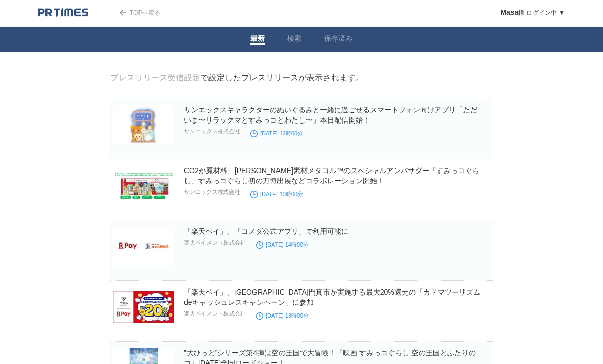 Image resolution: width=603 pixels, height=364 pixels. I want to click on img: サンエックスキャラクターのぬいぐるみと一緒に過ごせるスマートフォン向けアプリ「ただいま〜リラックマとすみっコとわたし〜」本日配信開始！, so click(143, 125).